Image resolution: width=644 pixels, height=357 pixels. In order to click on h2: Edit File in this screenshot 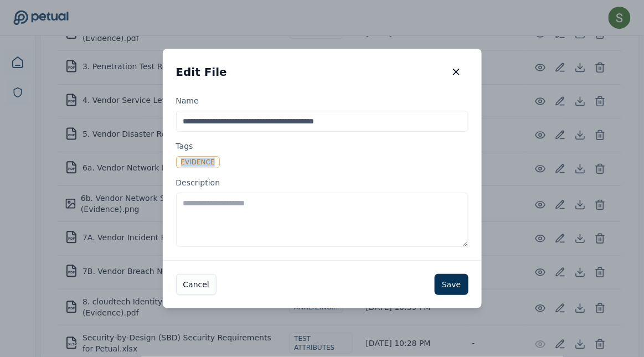, I will do `click(201, 72)`.